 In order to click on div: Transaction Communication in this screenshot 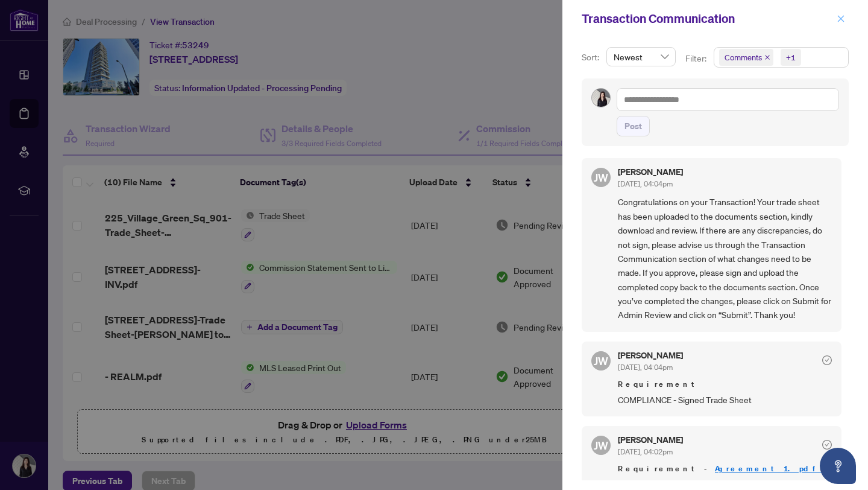, I will do `click(707, 19)`.